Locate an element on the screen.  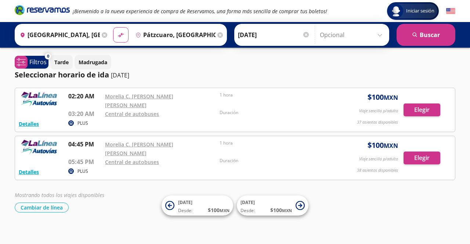
span: 0 is located at coordinates (48, 56).